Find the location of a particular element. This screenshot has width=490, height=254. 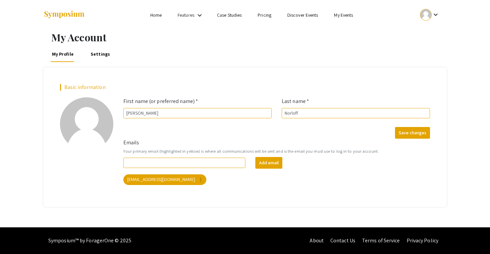

a: My Profile is located at coordinates (63, 54).